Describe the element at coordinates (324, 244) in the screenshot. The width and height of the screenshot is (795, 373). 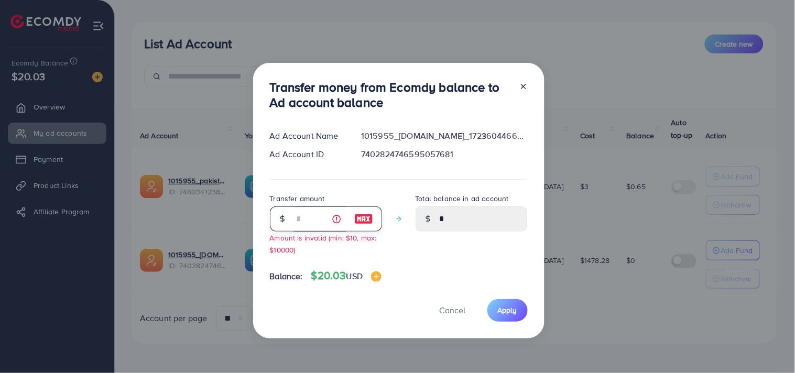
I see `small: Amount is invalid (min: $10, max: $10000)` at that location.